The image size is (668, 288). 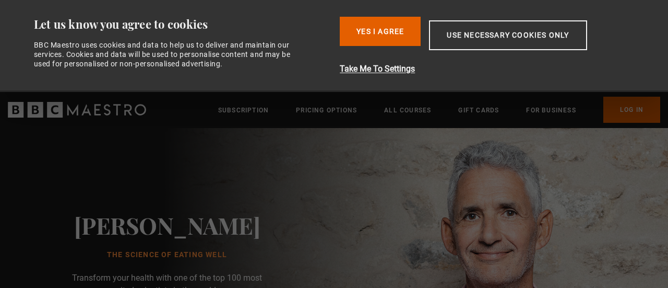 What do you see at coordinates (551, 110) in the screenshot?
I see `a: For business` at bounding box center [551, 110].